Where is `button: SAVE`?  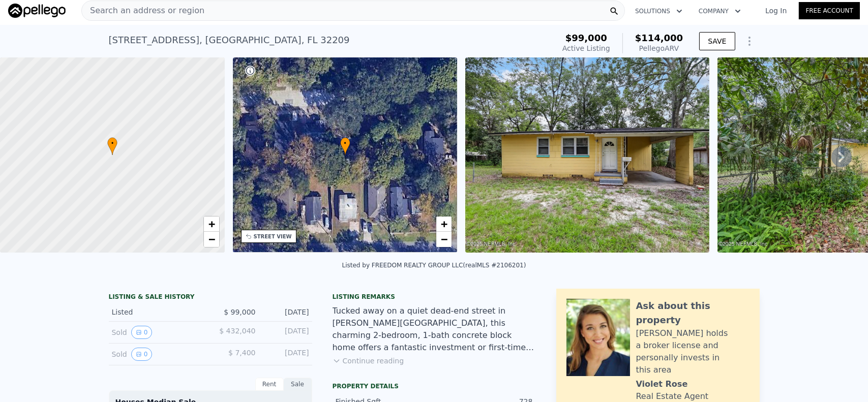
button: SAVE is located at coordinates (717, 41).